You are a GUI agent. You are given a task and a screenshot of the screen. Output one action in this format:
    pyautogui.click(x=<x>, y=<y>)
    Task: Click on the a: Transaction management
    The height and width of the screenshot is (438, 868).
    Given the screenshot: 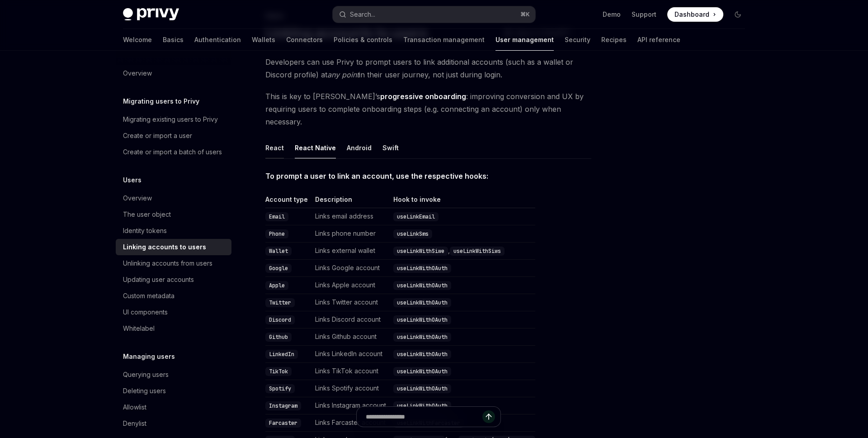 What is the action you would take?
    pyautogui.click(x=444, y=40)
    